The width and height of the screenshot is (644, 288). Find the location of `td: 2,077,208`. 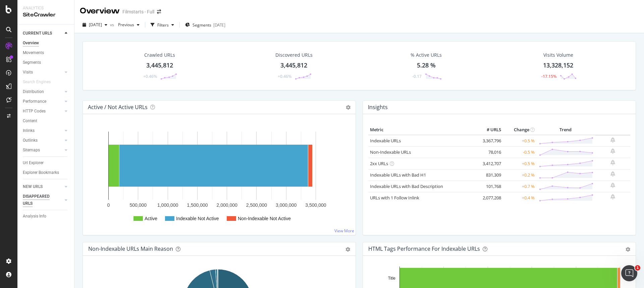

td: 2,077,208 is located at coordinates (490, 198).